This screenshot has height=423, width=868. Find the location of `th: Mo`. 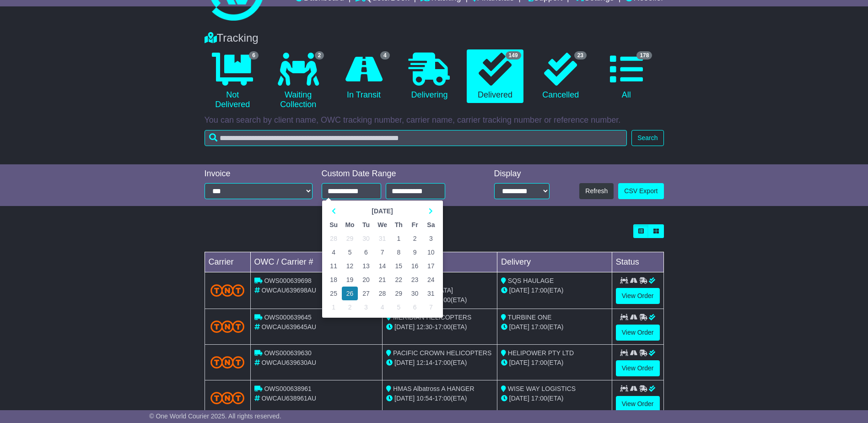

th: Mo is located at coordinates (350, 224).